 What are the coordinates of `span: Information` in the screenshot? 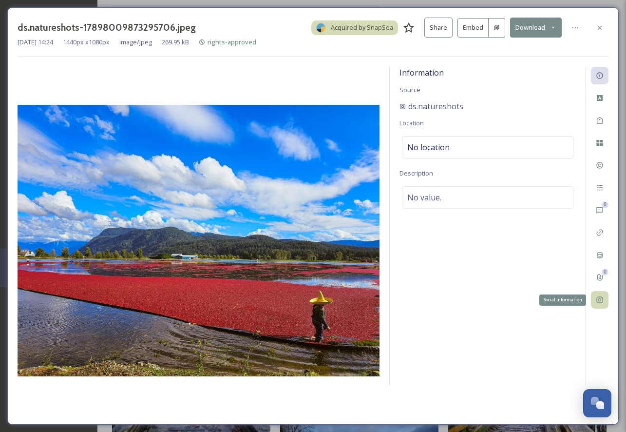 It's located at (422, 73).